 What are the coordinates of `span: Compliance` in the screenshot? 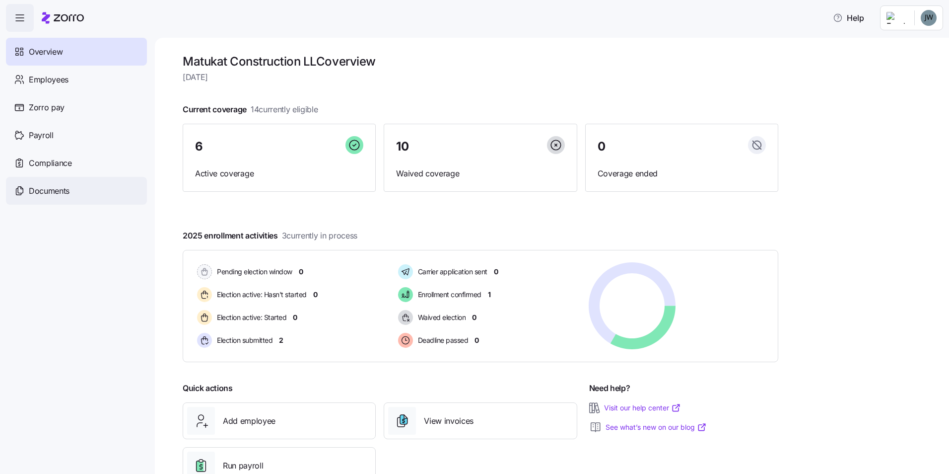 It's located at (50, 163).